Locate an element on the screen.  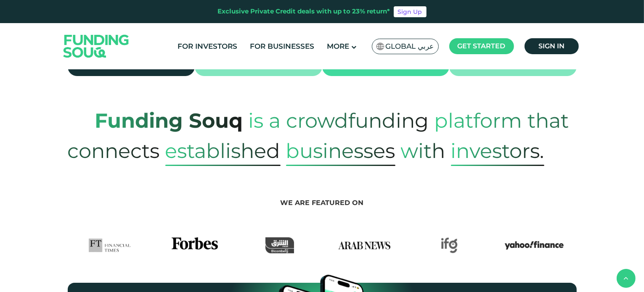
span: Investors. is located at coordinates (498, 151).